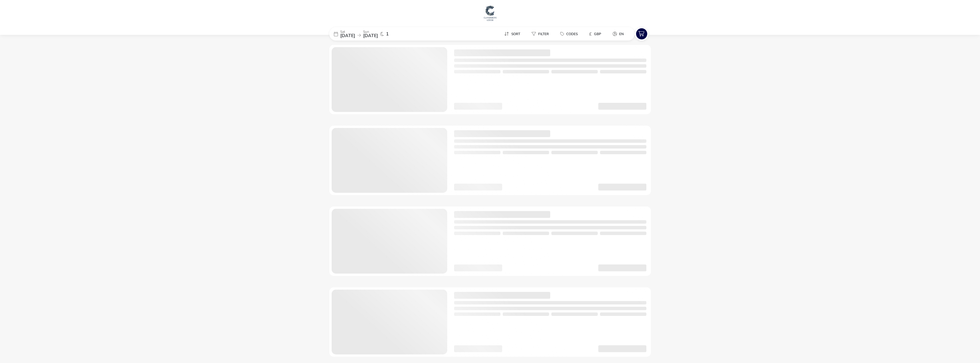 The width and height of the screenshot is (980, 363). I want to click on button: £GBP, so click(595, 34).